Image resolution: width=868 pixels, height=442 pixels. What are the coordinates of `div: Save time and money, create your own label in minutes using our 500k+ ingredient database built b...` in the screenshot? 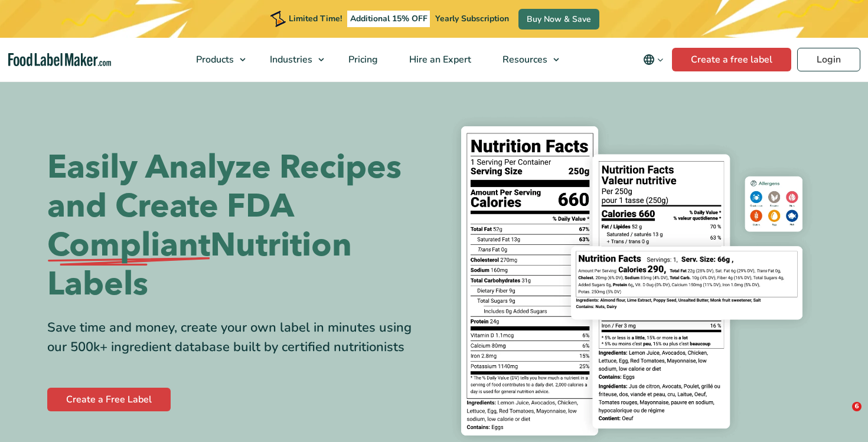 It's located at (236, 338).